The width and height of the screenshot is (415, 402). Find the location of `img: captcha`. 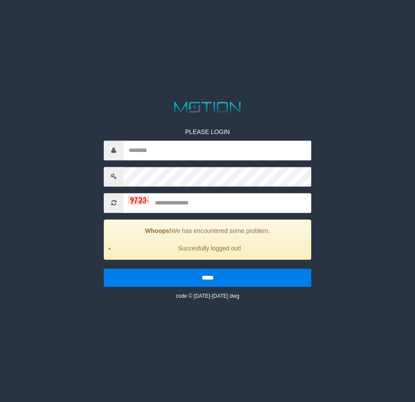

img: captcha is located at coordinates (139, 200).